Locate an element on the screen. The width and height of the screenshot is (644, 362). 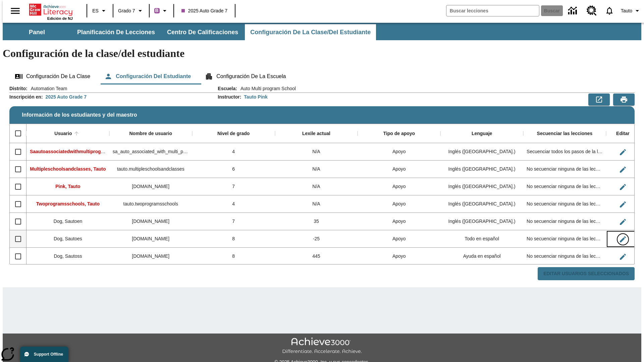
div: Lenguaje is located at coordinates (482, 134).